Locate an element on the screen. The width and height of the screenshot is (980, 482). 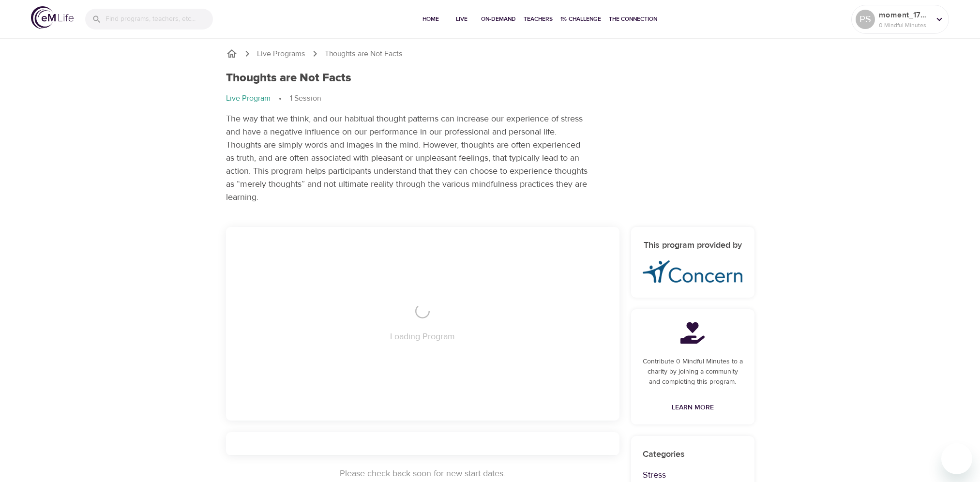
a: Learn More is located at coordinates (693, 407).